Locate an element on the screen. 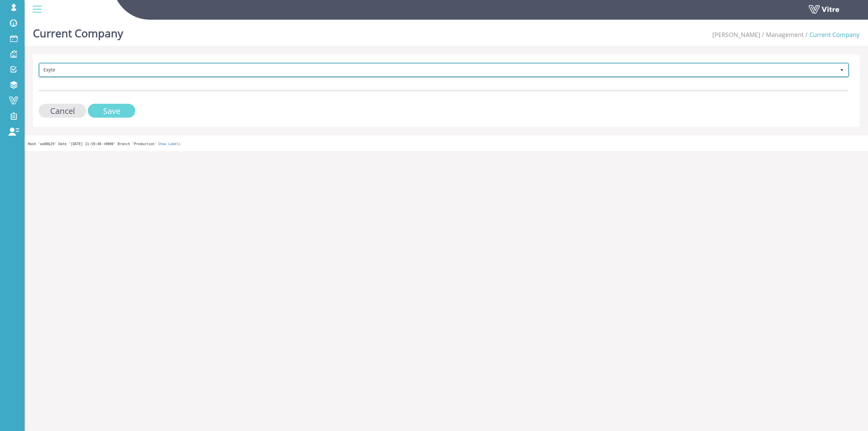 The image size is (868, 431). a: Show Labels is located at coordinates (169, 143).